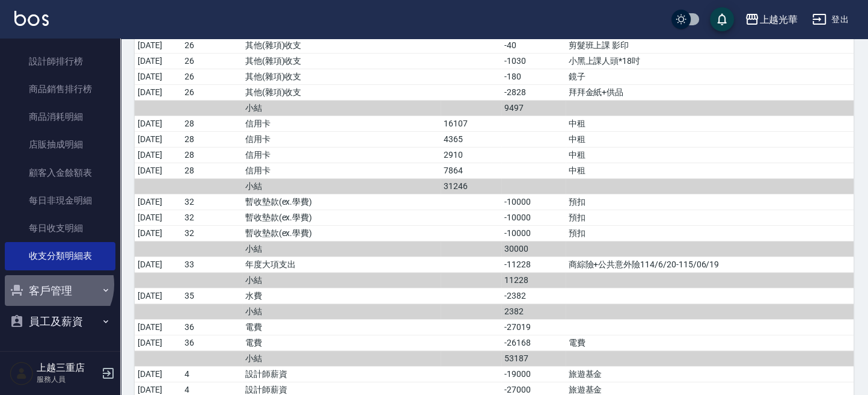 The image size is (868, 395). What do you see at coordinates (533, 92) in the screenshot?
I see `td: -2828` at bounding box center [533, 92].